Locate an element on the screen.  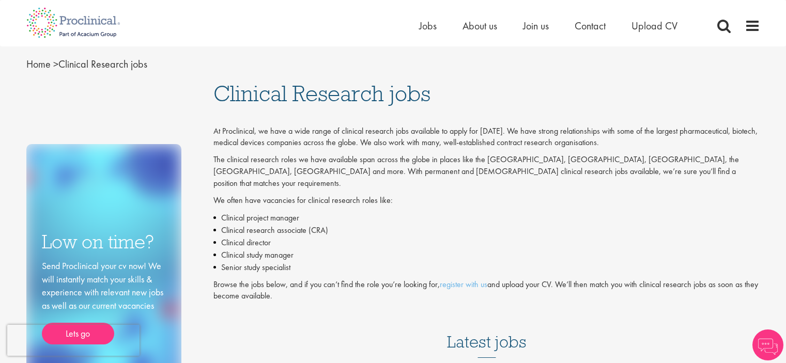
span: Jobs is located at coordinates (428, 26).